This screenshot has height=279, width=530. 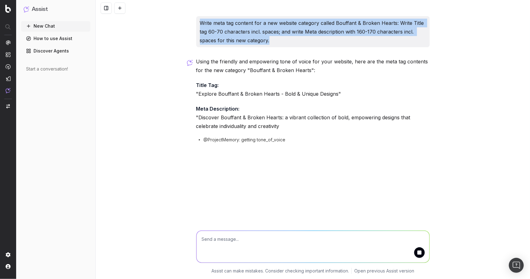 I want to click on div: Open Intercom Messenger, so click(x=516, y=265).